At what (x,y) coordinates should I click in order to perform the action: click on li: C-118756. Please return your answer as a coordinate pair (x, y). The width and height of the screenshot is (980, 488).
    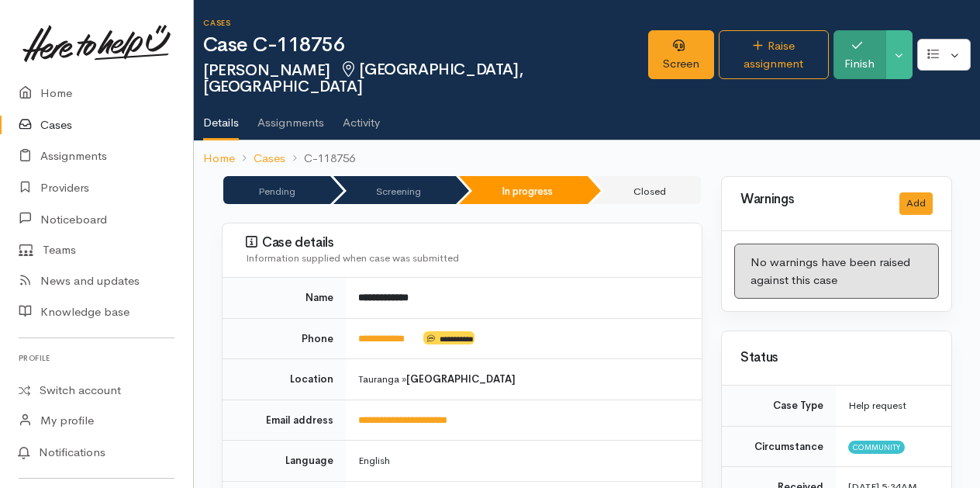
    Looking at the image, I should click on (320, 158).